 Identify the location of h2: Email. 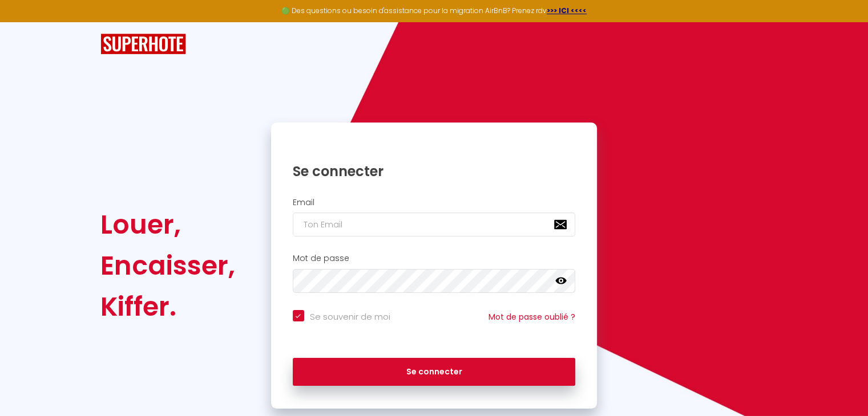
(434, 203).